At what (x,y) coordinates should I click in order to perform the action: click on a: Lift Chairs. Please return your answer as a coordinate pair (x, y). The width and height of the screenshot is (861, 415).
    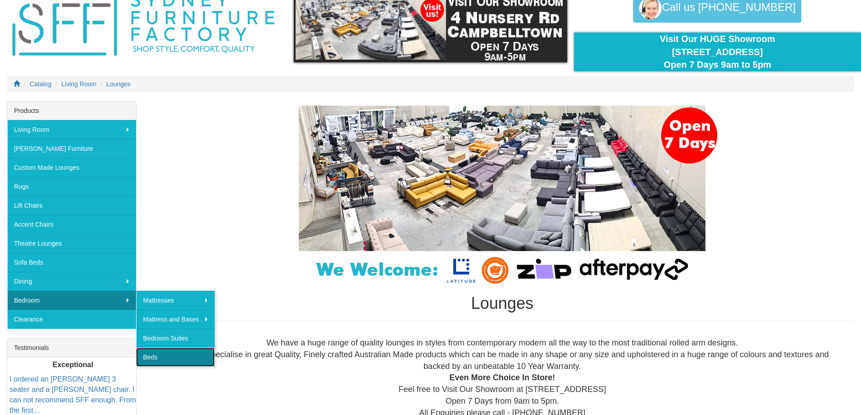
    Looking at the image, I should click on (71, 206).